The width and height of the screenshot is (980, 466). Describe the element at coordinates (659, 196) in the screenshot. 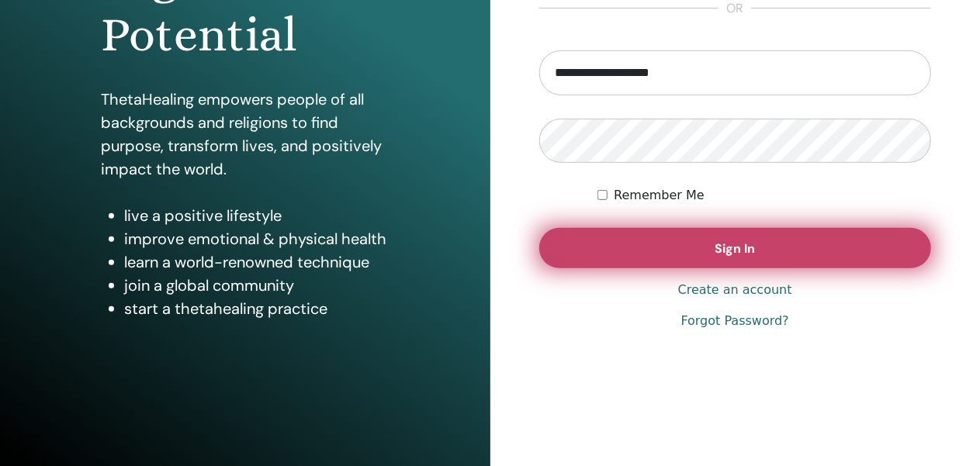

I see `label: Remember Me` at that location.